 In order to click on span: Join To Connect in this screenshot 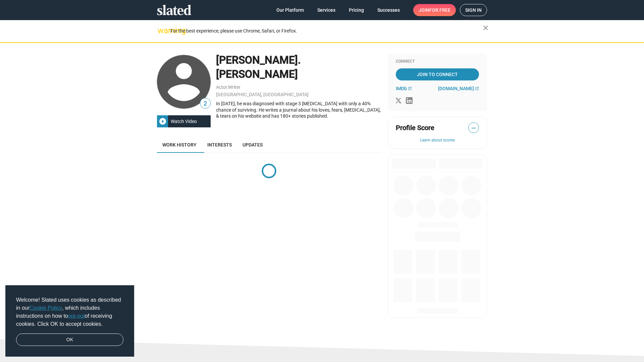, I will do `click(438, 75)`.